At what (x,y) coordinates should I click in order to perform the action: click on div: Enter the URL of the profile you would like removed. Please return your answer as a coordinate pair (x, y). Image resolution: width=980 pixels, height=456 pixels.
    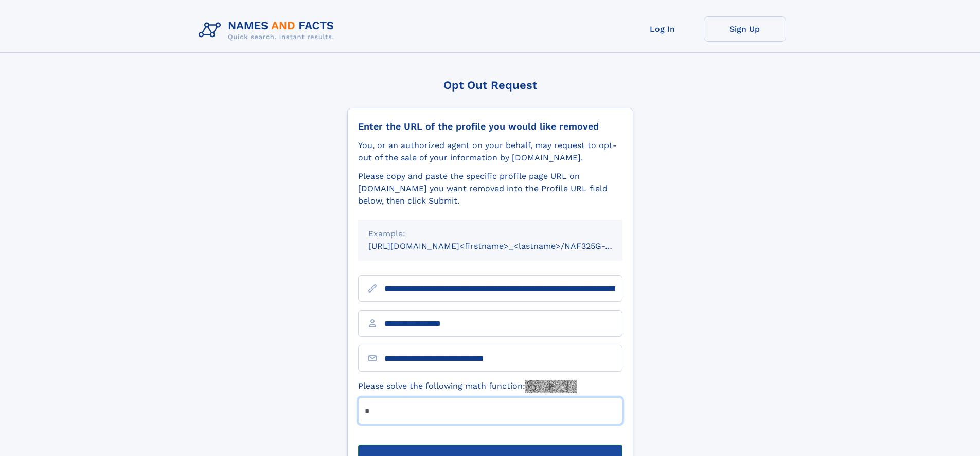
    Looking at the image, I should click on (490, 126).